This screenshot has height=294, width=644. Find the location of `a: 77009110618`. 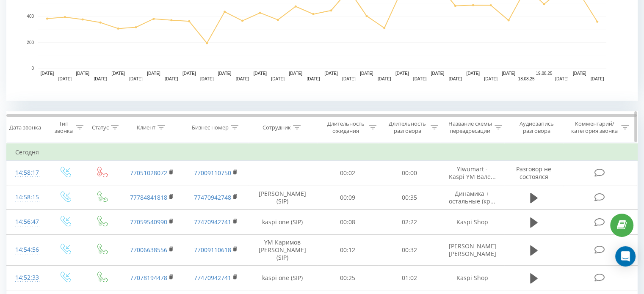

a: 77009110618 is located at coordinates (213, 249).